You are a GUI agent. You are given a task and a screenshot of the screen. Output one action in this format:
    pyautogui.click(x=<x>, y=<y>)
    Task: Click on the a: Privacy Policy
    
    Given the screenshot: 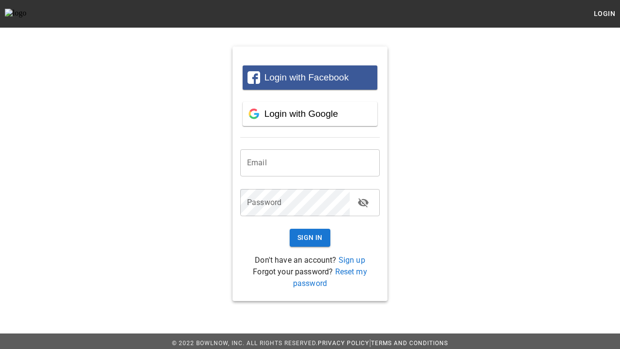 What is the action you would take?
    pyautogui.click(x=344, y=343)
    